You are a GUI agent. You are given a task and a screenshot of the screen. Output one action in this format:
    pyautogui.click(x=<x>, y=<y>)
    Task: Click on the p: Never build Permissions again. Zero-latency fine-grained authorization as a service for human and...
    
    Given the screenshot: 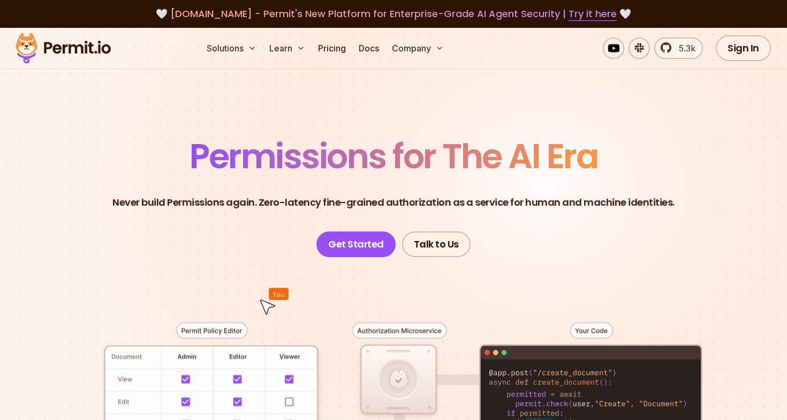 What is the action you would take?
    pyautogui.click(x=393, y=202)
    